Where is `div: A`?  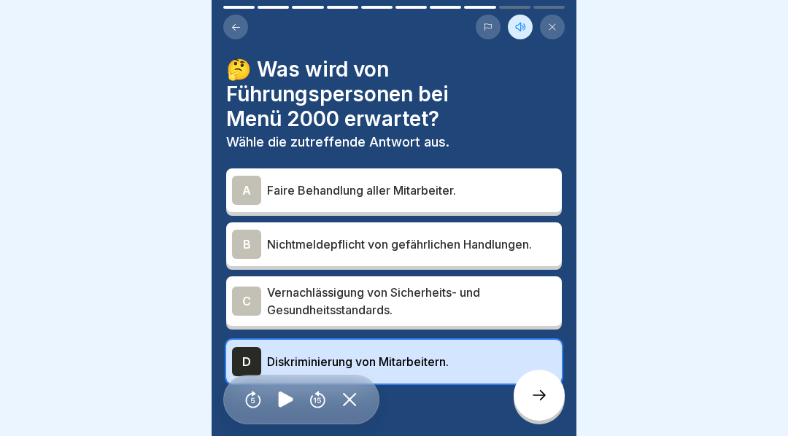
div: A is located at coordinates (247, 190).